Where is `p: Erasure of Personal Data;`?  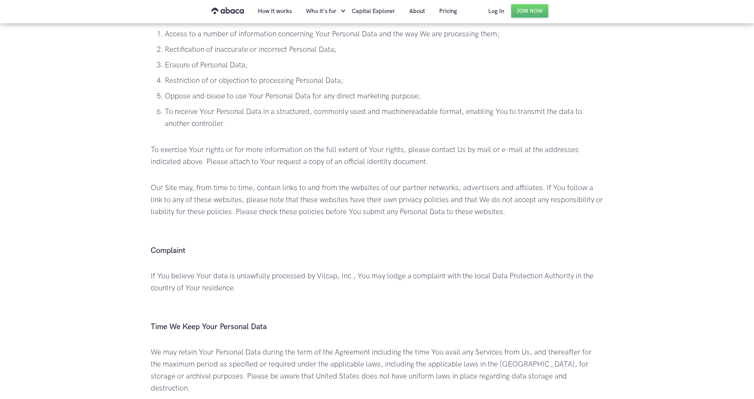 p: Erasure of Personal Data; is located at coordinates (384, 65).